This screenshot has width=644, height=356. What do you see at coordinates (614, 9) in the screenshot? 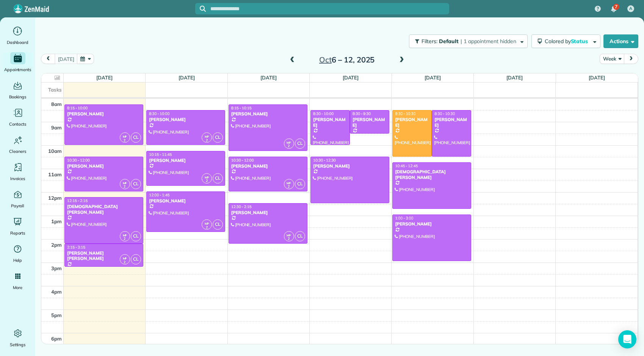
I see `div: 7 unread notifications` at bounding box center [614, 9].